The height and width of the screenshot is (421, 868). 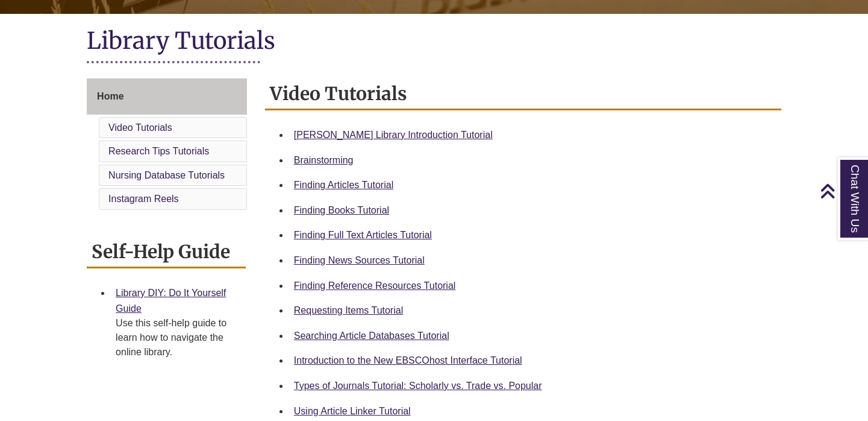 What do you see at coordinates (408, 360) in the screenshot?
I see `a: Introduction to the New EBSCOhost Interface Tutorial` at bounding box center [408, 360].